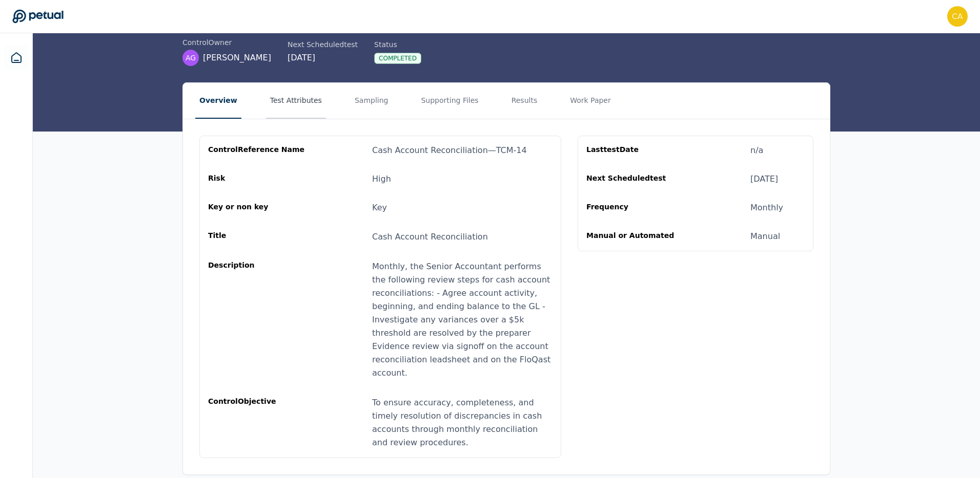 Image resolution: width=980 pixels, height=478 pixels. I want to click on div: To ensure accuracy, completeness, and timely resolution of discrepancies in cash accounts through..., so click(462, 423).